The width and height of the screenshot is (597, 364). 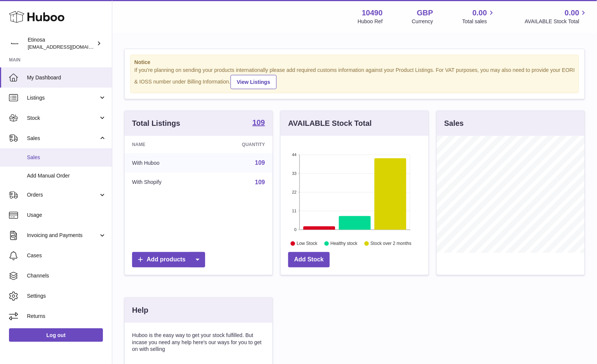 What do you see at coordinates (309, 260) in the screenshot?
I see `a: Add Stock` at bounding box center [309, 260].